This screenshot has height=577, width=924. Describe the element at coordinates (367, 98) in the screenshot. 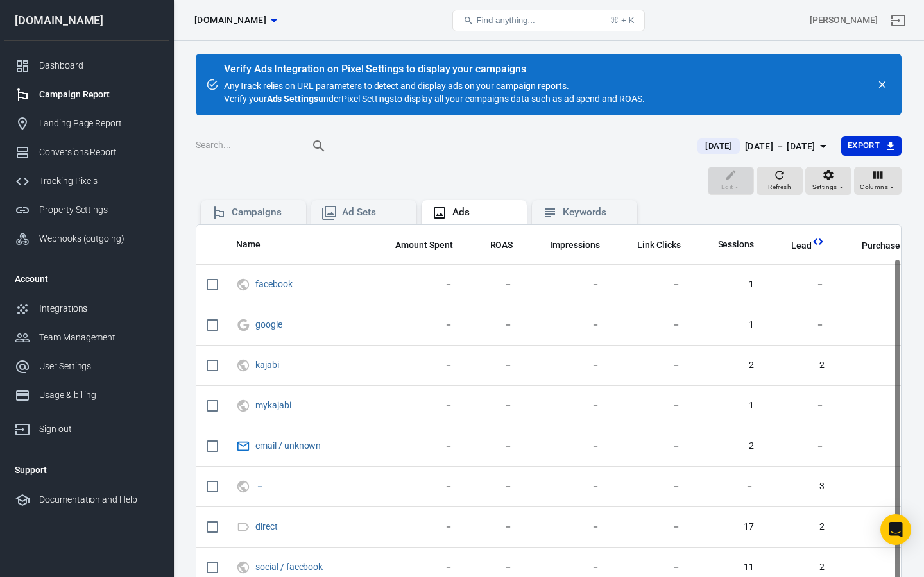

I see `a: Pixel Settings` at that location.